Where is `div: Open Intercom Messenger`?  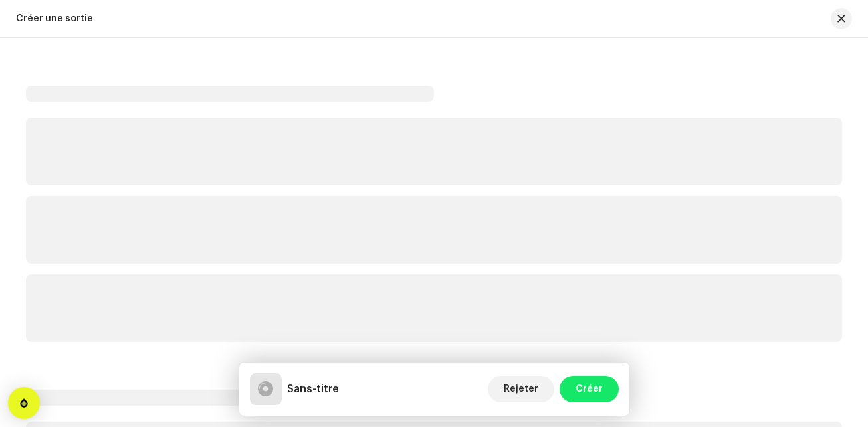 div: Open Intercom Messenger is located at coordinates (24, 403).